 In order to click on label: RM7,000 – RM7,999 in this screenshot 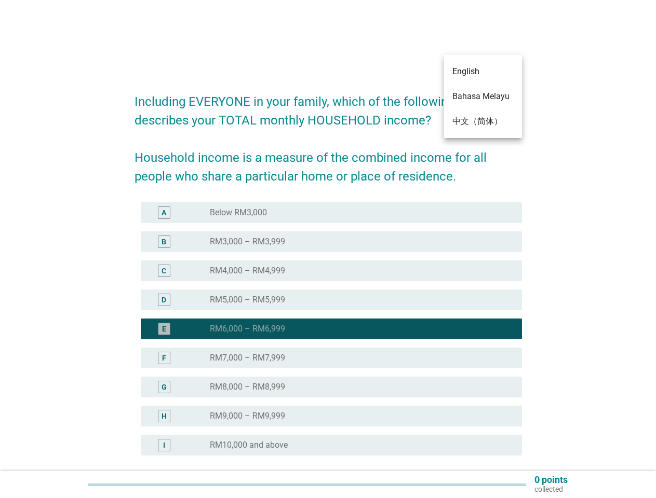, I will do `click(247, 358)`.